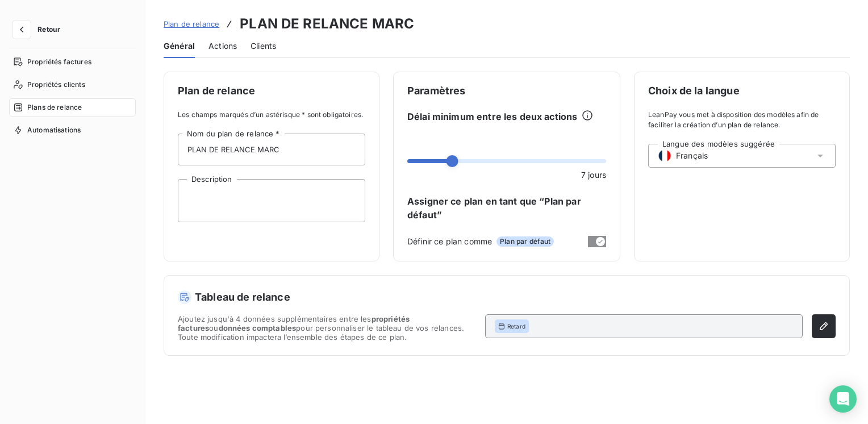 The image size is (868, 424). Describe the element at coordinates (72, 108) in the screenshot. I see `a: Plans de relance` at that location.